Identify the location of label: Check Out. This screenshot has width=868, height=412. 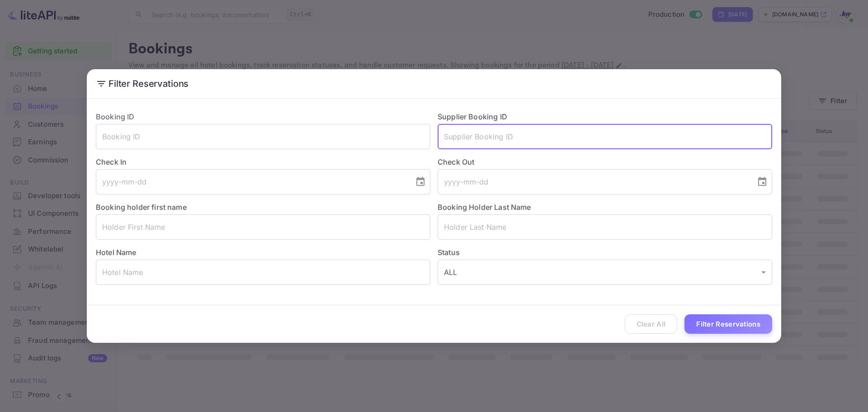
(605, 162).